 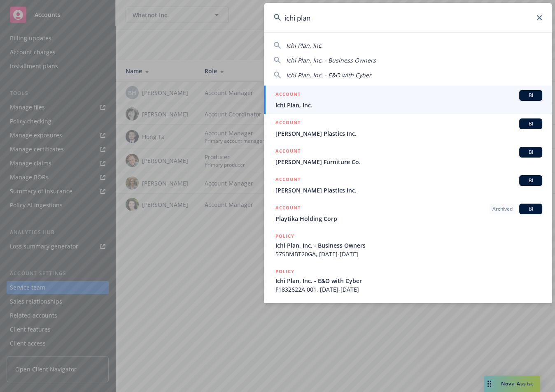 What do you see at coordinates (408, 213) in the screenshot?
I see `a: ACCOUNTArchivedBIPlaytika Holding Corp` at bounding box center [408, 213].